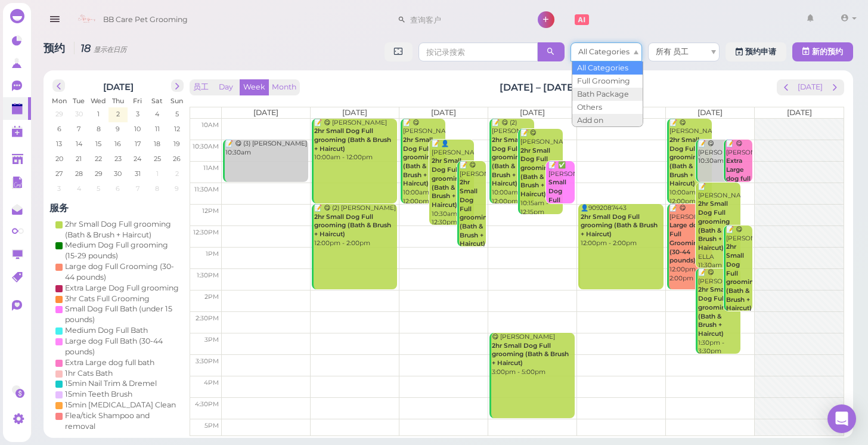  Describe the element at coordinates (138, 144) in the screenshot. I see `span: 17` at that location.